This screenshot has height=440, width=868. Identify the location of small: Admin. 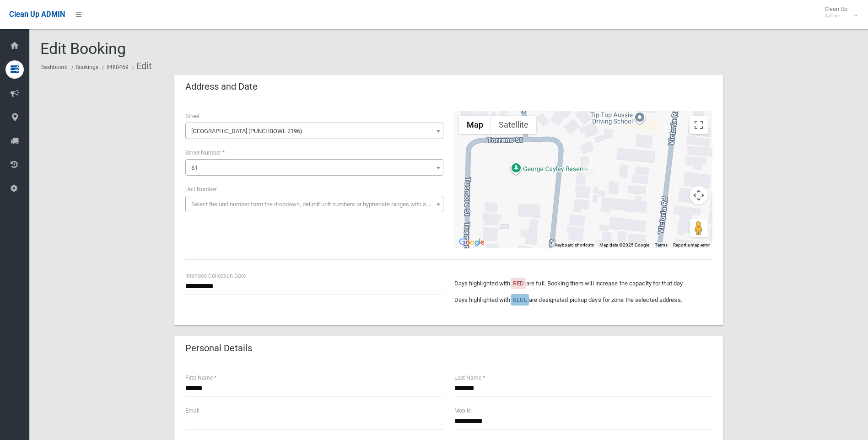
(836, 16).